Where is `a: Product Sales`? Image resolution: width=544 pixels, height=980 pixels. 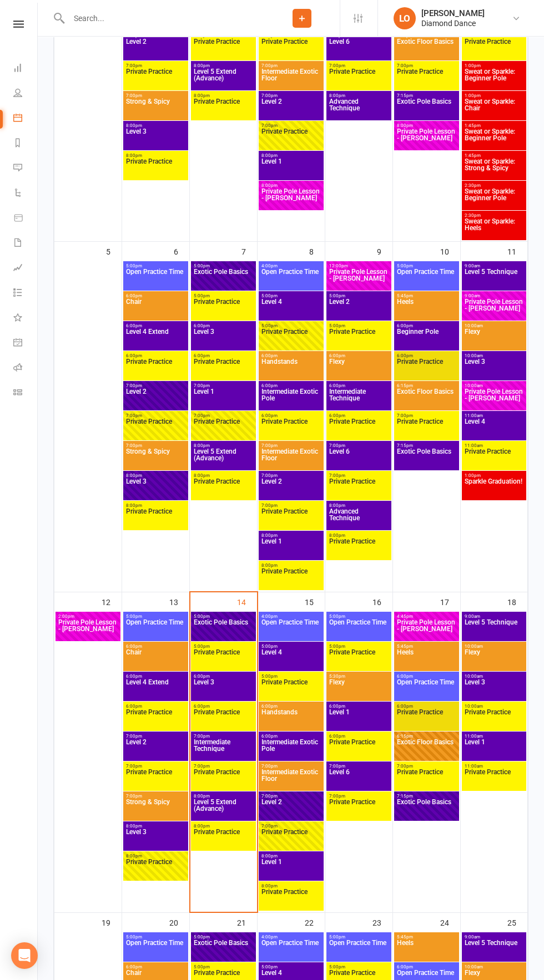 a: Product Sales is located at coordinates (26, 219).